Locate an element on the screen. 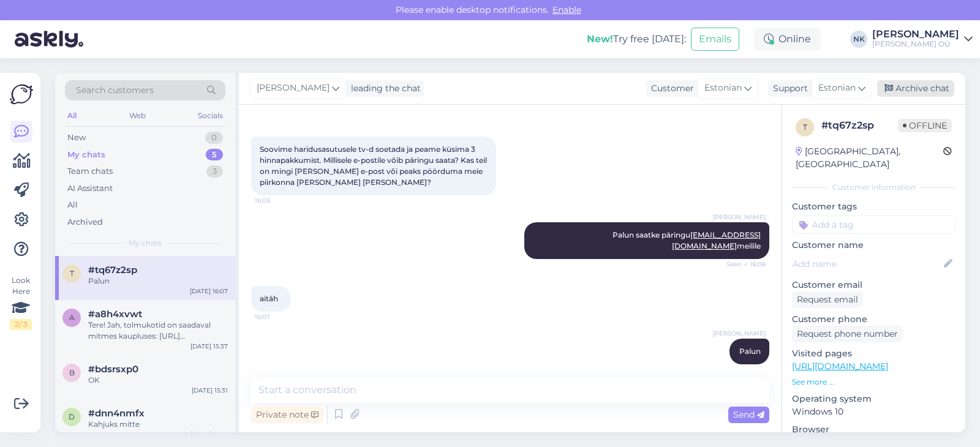  div: Private note is located at coordinates (287, 415).